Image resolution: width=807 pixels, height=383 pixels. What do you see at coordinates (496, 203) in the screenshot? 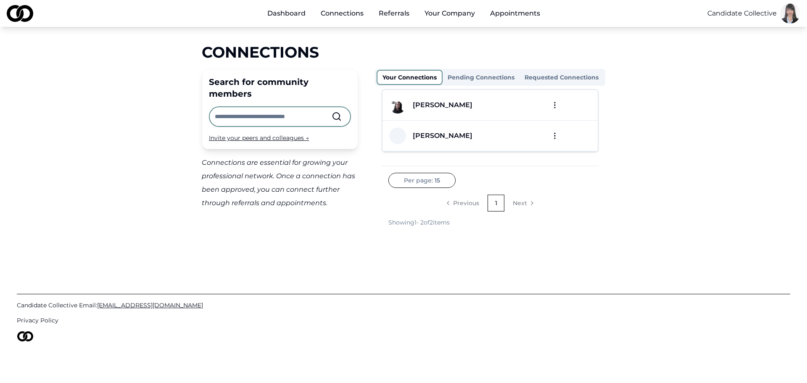
I see `a: 1` at bounding box center [496, 203].